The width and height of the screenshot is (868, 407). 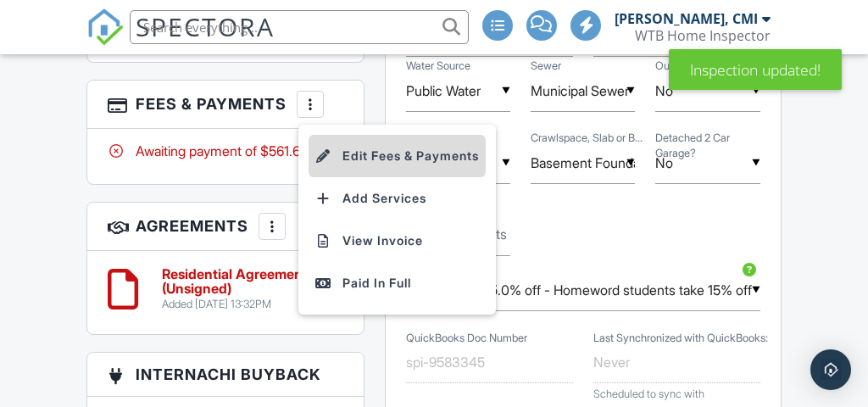 I want to click on img: The Best Home Inspection Software - Spectora, so click(x=105, y=27).